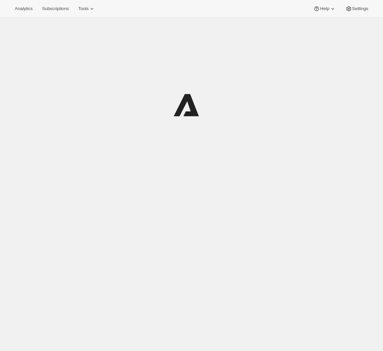  Describe the element at coordinates (83, 9) in the screenshot. I see `span: Tools` at that location.